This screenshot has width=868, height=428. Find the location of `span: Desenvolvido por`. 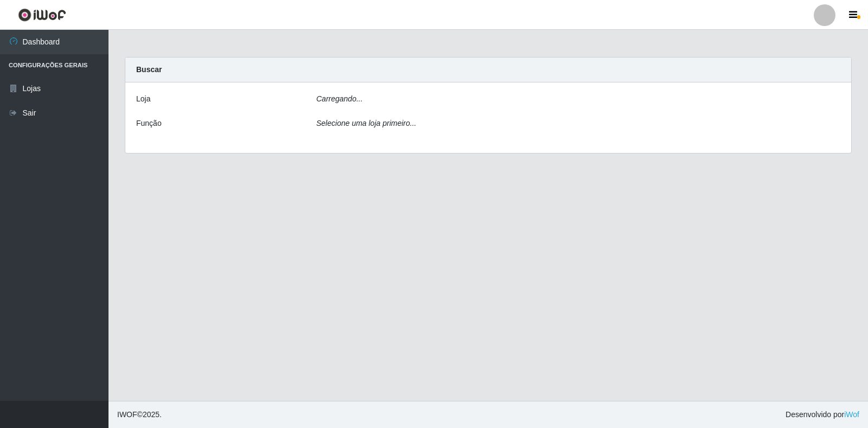

span: Desenvolvido por is located at coordinates (823, 414).